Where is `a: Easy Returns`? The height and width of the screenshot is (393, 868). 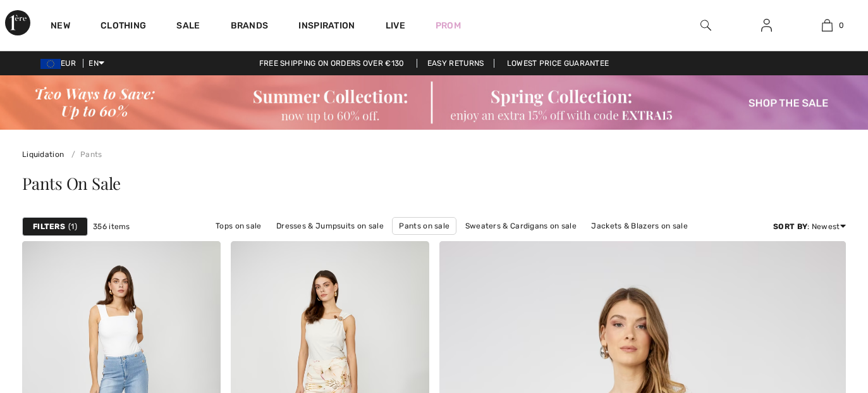 a: Easy Returns is located at coordinates (456, 63).